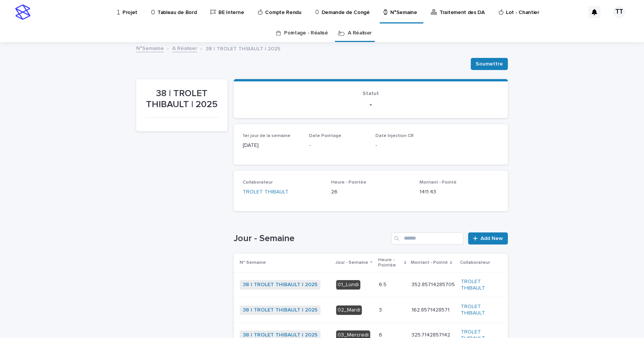  Describe the element at coordinates (253, 263) in the screenshot. I see `p: N° Semaine` at that location.